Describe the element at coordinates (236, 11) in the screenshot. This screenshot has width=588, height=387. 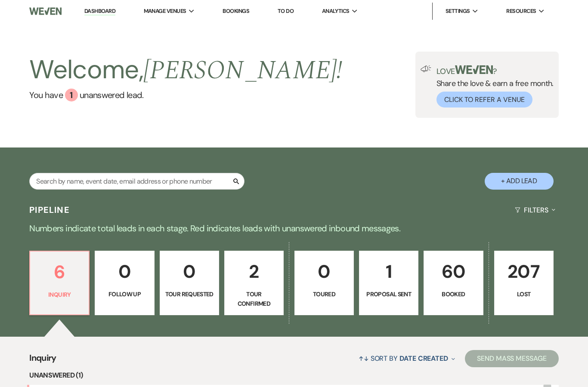
I see `a: Bookings` at that location.